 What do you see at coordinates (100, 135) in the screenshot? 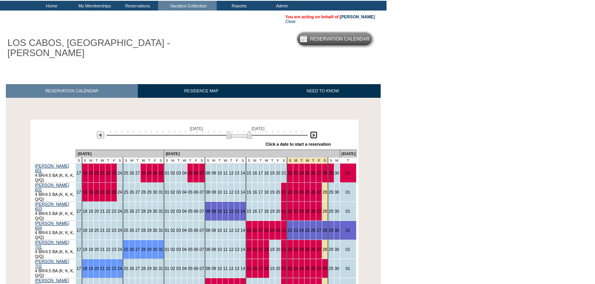
I see `img: Previous` at bounding box center [100, 135].